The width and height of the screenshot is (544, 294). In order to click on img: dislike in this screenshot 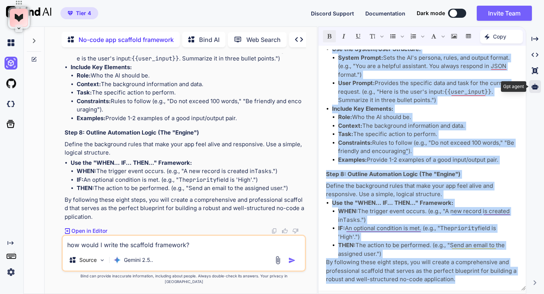, I will do `click(295, 231)`.